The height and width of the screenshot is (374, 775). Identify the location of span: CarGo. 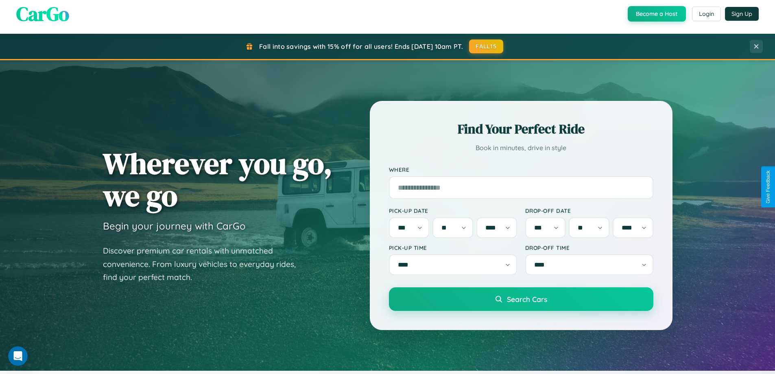
(43, 14).